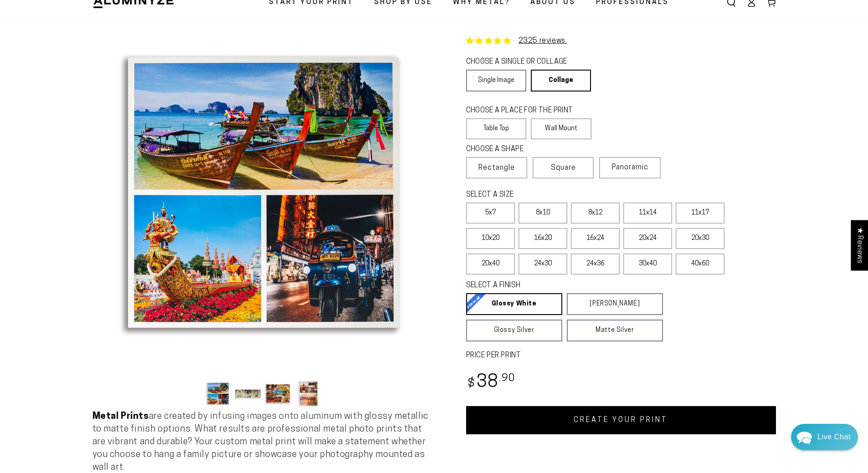  Describe the element at coordinates (595, 264) in the screenshot. I see `label: 24x36` at that location.